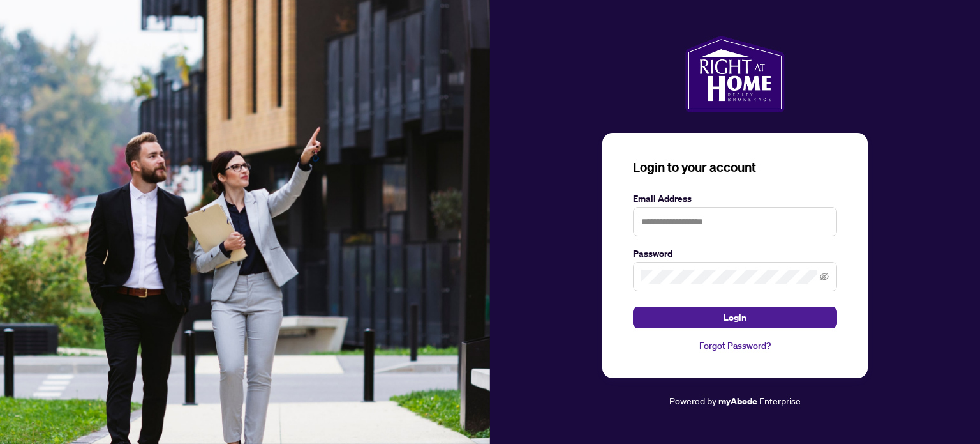  What do you see at coordinates (735, 345) in the screenshot?
I see `a: Forgot Password?` at bounding box center [735, 345].